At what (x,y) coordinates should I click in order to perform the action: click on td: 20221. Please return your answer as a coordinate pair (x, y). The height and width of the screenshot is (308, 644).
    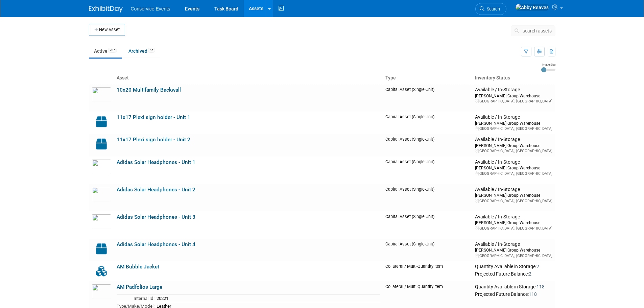
    Looking at the image, I should click on (267, 298).